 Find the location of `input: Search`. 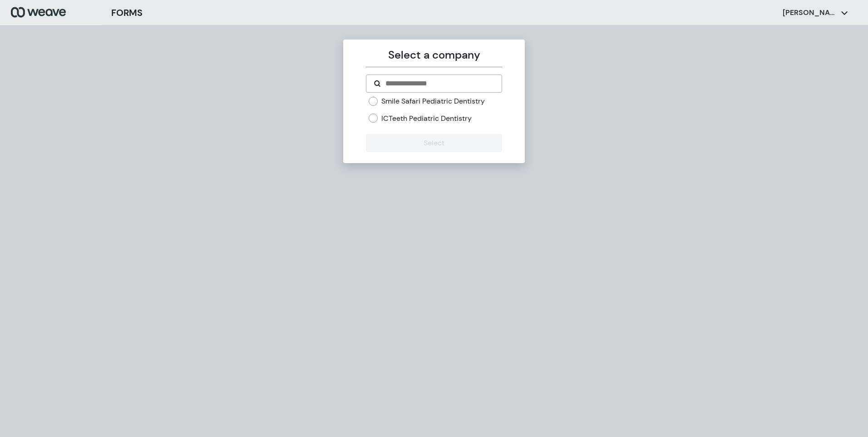

input: Search is located at coordinates (439, 84).